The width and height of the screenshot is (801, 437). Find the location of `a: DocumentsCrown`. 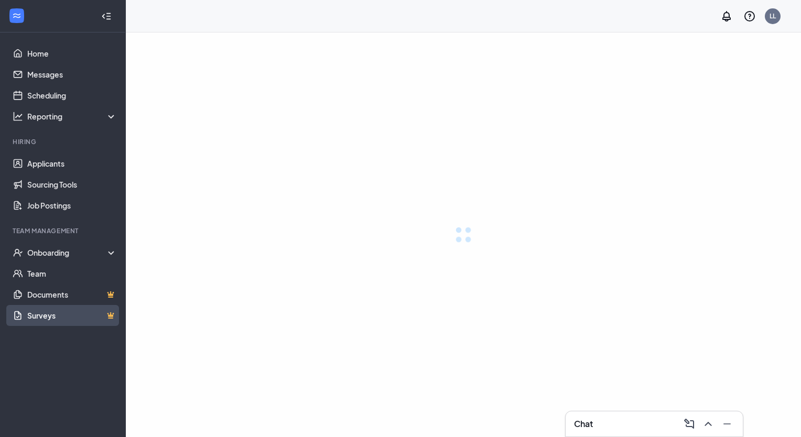

a: DocumentsCrown is located at coordinates (72, 294).